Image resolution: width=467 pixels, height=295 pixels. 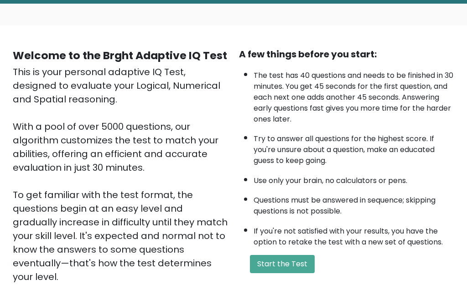 What do you see at coordinates (282, 265) in the screenshot?
I see `button: Start the Test` at bounding box center [282, 265].